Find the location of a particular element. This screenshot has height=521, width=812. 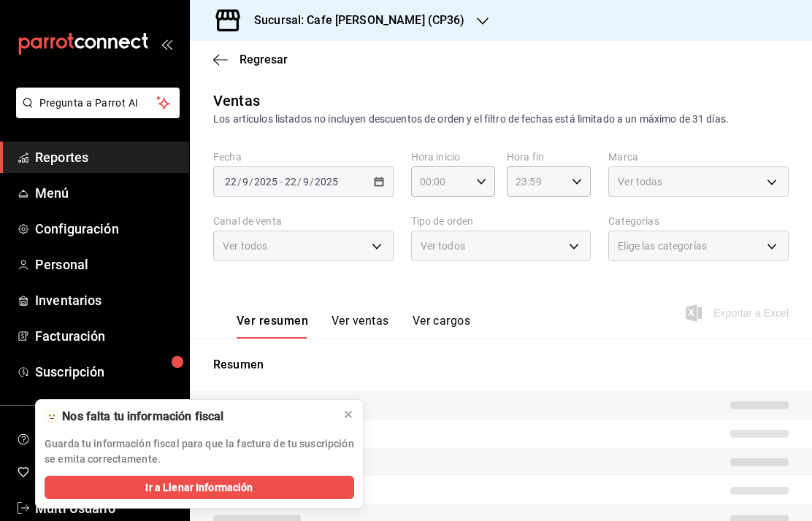

button: Ir a Llenar Información is located at coordinates (200, 487).